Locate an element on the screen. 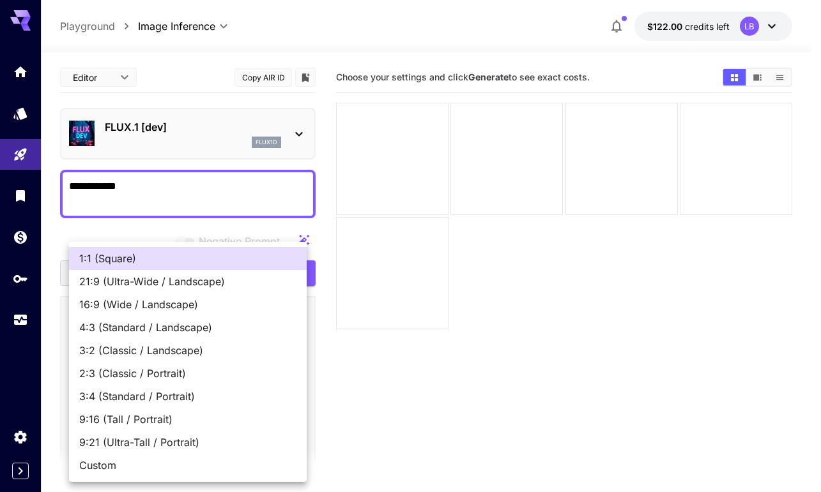  span: 2:3 (Classic / Portrait) is located at coordinates (188, 374).